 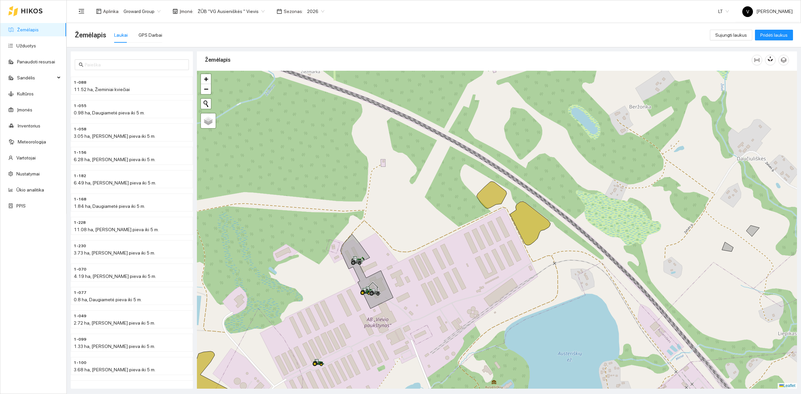 What do you see at coordinates (81, 11) in the screenshot?
I see `button: menu-fold` at bounding box center [81, 11].